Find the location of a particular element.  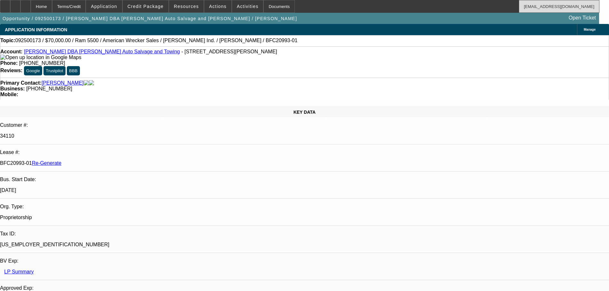

strong: Phone: is located at coordinates (9, 63).